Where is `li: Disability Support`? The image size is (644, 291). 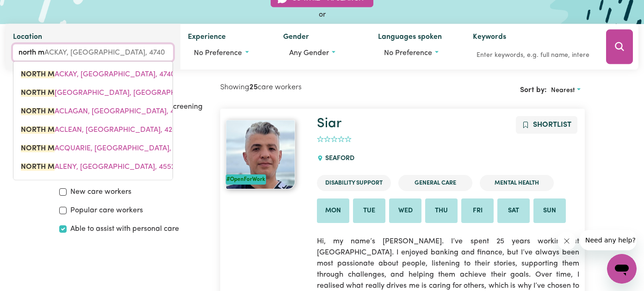 li: Disability Support is located at coordinates (354, 182).